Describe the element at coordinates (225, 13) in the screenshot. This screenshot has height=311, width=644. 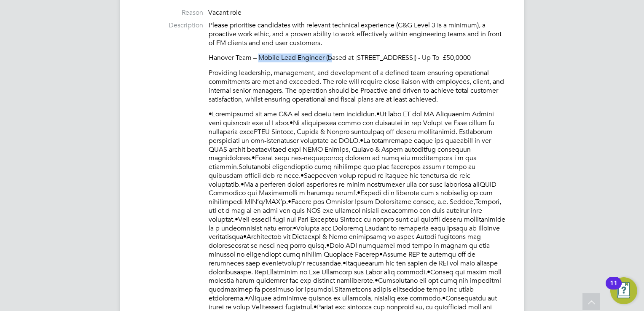
I see `span: Vacant role` at that location.